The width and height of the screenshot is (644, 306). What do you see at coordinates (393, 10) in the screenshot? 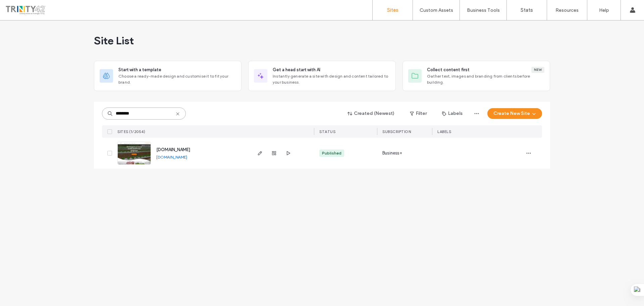
I see `label: Sites` at bounding box center [393, 10].